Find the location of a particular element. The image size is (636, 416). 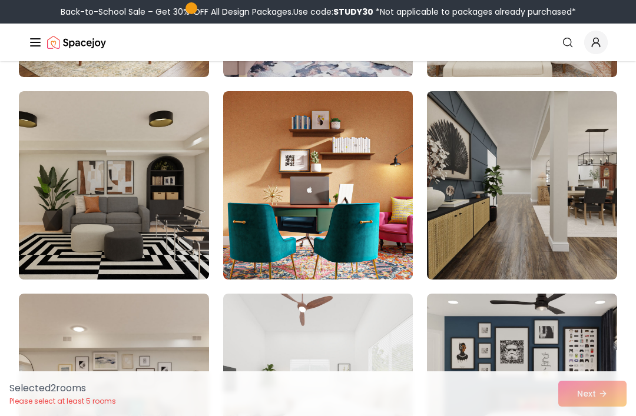

img: Spacejoy Logo is located at coordinates (77, 42).